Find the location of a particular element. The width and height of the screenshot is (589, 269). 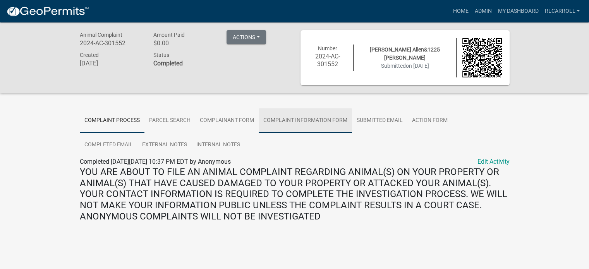

a: Home is located at coordinates (460, 11).